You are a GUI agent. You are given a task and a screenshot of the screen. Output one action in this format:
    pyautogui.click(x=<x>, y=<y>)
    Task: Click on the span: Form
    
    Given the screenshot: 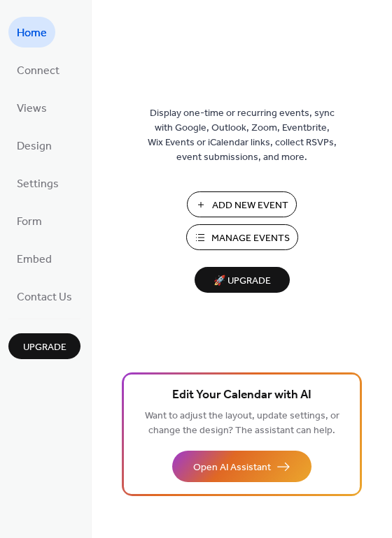 What is the action you would take?
    pyautogui.click(x=29, y=222)
    